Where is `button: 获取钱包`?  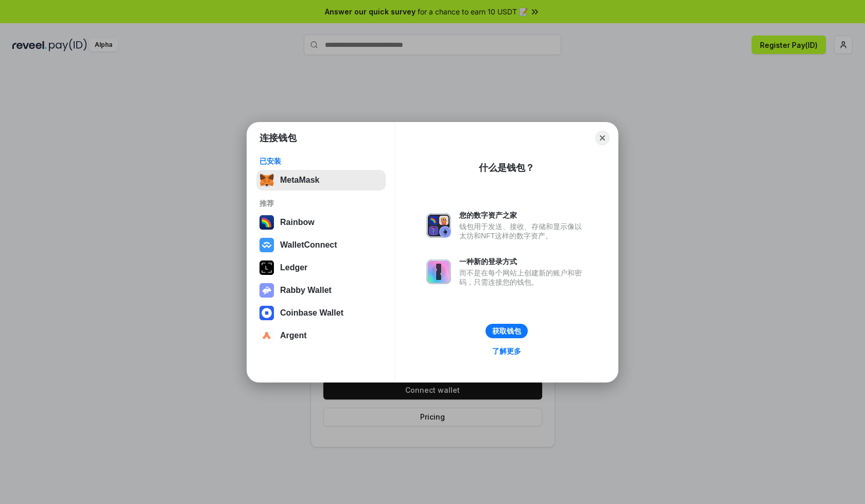 button: 获取钱包 is located at coordinates (506, 331).